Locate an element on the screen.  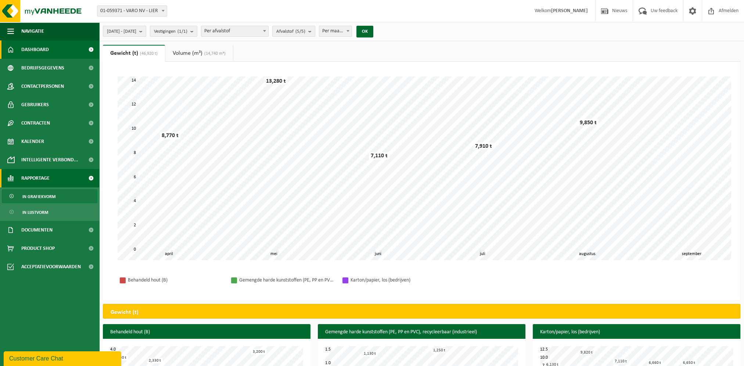
h3: Gemengde harde kunststoffen (PE, PP en PVC), recycleerbaar (industrieel) is located at coordinates (421, 332).